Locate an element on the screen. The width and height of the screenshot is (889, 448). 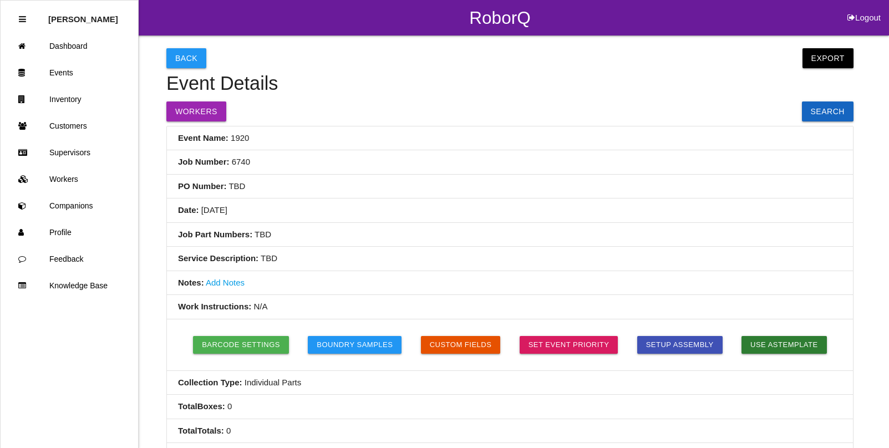
a: Knowledge Base is located at coordinates (69, 286).